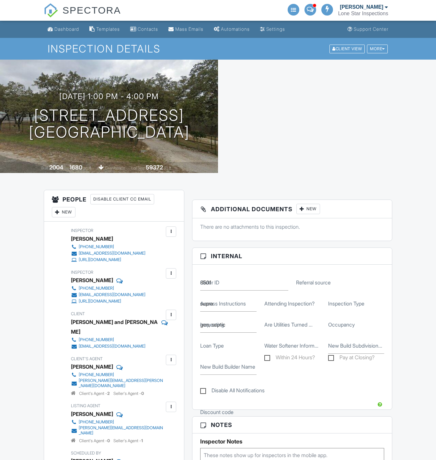 The height and width of the screenshot is (460, 436). Describe the element at coordinates (272, 29) in the screenshot. I see `a: Settings` at that location.